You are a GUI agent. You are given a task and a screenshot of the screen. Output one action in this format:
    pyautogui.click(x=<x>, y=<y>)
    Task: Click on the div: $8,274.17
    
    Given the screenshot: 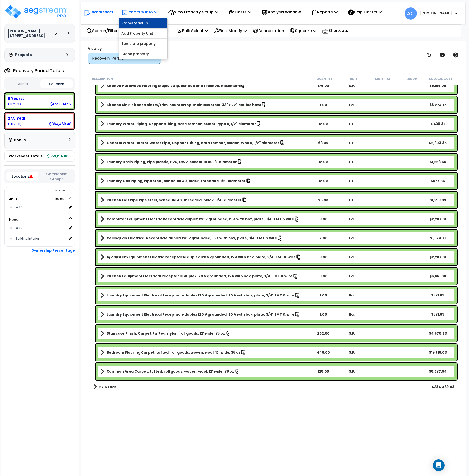 What is the action you would take?
    pyautogui.click(x=438, y=105)
    